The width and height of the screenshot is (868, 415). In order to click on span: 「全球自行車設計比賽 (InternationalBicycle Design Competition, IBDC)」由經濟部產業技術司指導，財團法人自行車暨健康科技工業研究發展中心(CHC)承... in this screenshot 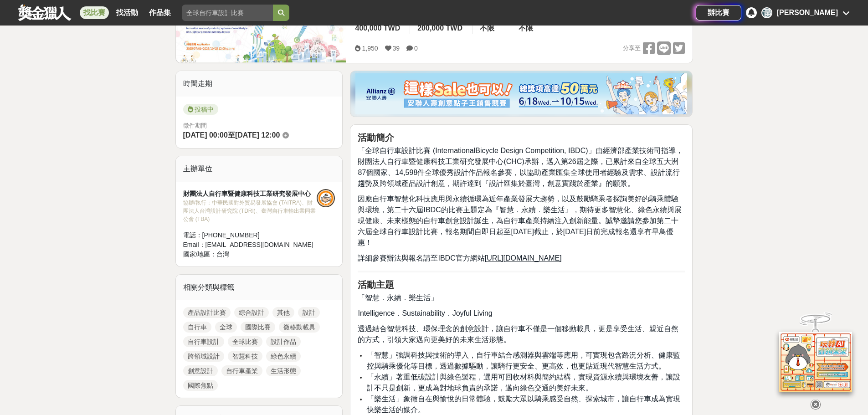, I will do `click(520, 167)`.